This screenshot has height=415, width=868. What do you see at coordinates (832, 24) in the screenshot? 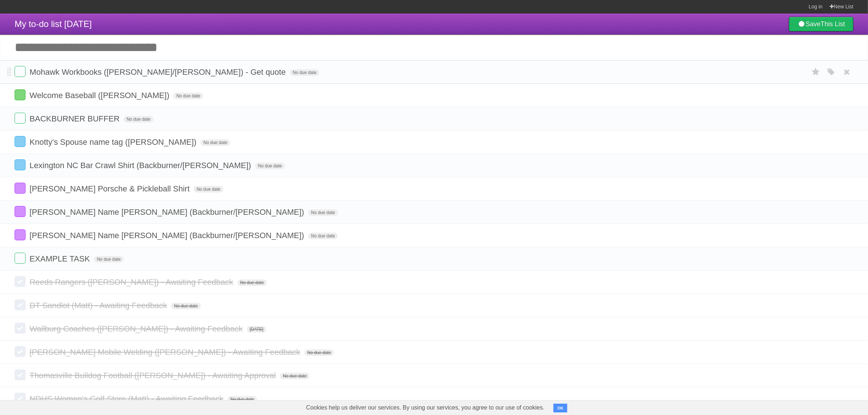
I see `b: This List` at bounding box center [832, 24].